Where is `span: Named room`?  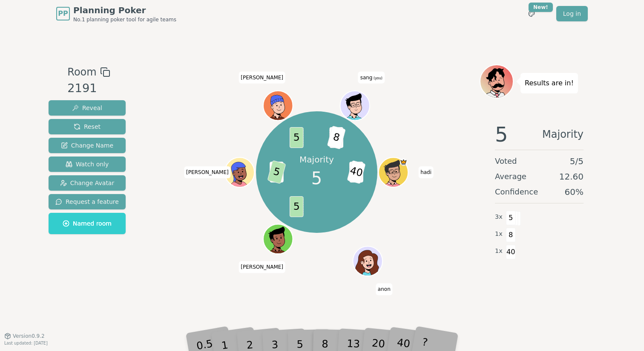
span: Named room is located at coordinates (87, 223).